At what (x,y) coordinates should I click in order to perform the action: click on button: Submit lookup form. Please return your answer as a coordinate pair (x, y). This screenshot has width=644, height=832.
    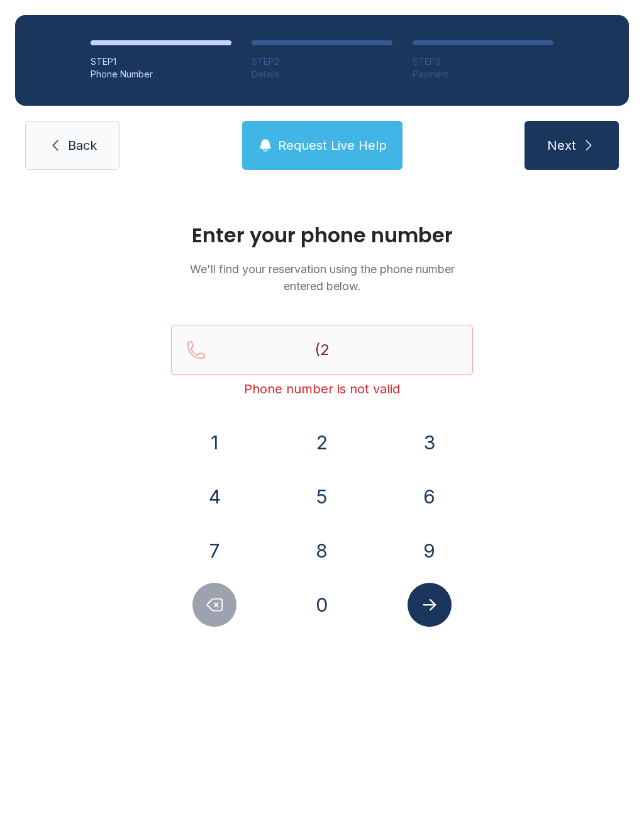
    Looking at the image, I should click on (430, 605).